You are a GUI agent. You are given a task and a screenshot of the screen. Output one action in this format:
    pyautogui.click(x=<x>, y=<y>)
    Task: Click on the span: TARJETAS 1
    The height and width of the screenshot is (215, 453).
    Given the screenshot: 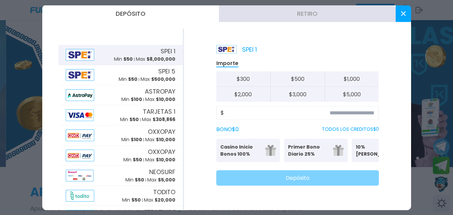 What is the action you would take?
    pyautogui.click(x=159, y=111)
    